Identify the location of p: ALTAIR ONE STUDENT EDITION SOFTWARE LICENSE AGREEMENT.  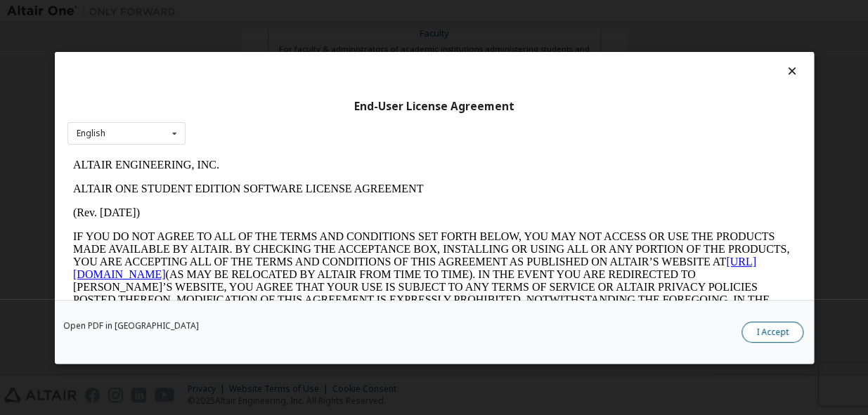
(367, 35).